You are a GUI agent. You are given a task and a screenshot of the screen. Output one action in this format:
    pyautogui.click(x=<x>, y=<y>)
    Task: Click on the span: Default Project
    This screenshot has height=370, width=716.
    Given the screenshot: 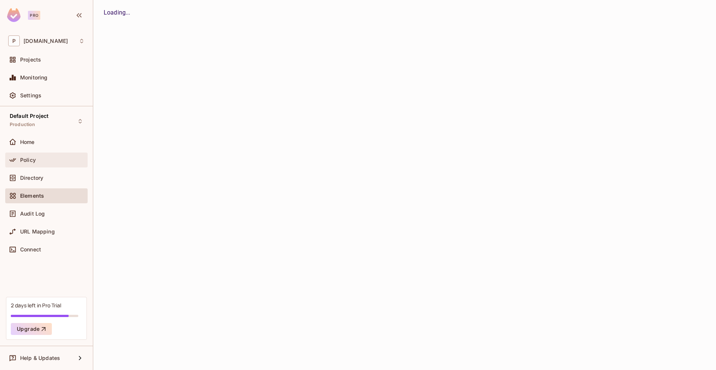 What is the action you would take?
    pyautogui.click(x=29, y=116)
    